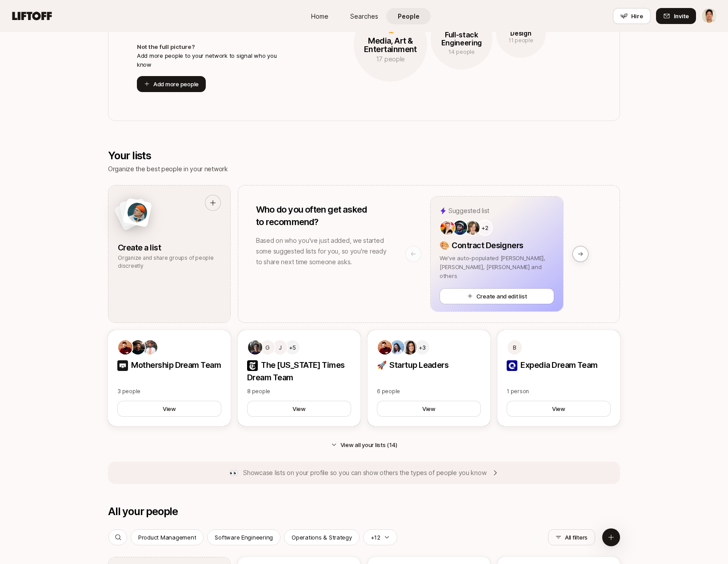 Image resolution: width=728 pixels, height=564 pixels. Describe the element at coordinates (167, 537) in the screenshot. I see `p: Product Management` at that location.